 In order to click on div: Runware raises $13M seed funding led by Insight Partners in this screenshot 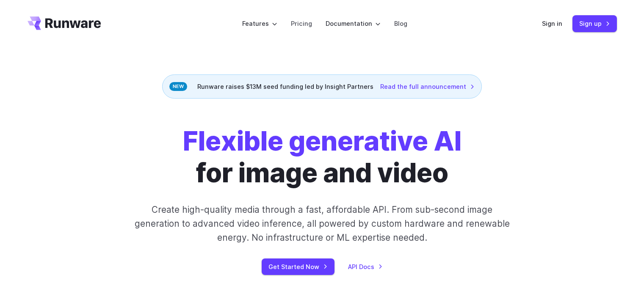, I will do `click(322, 86)`.